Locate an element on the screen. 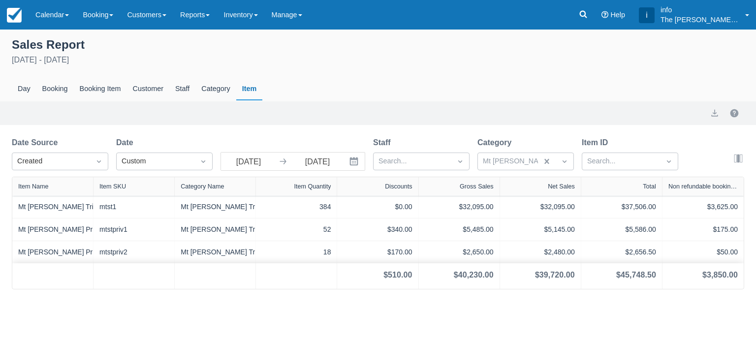  div: $3,625.00 is located at coordinates (703, 207).